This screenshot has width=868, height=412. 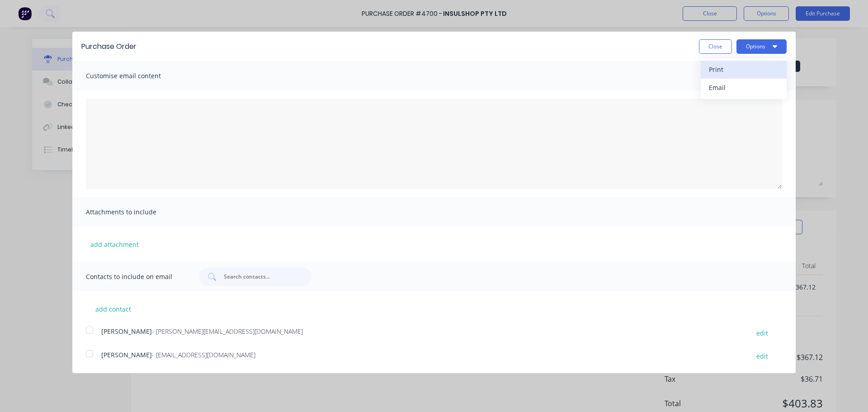 What do you see at coordinates (762, 46) in the screenshot?
I see `button: Options` at bounding box center [762, 46].